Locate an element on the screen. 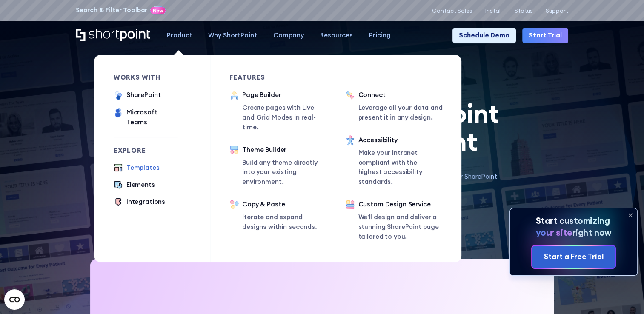 The height and width of the screenshot is (314, 644). a: Templates is located at coordinates (136, 168).